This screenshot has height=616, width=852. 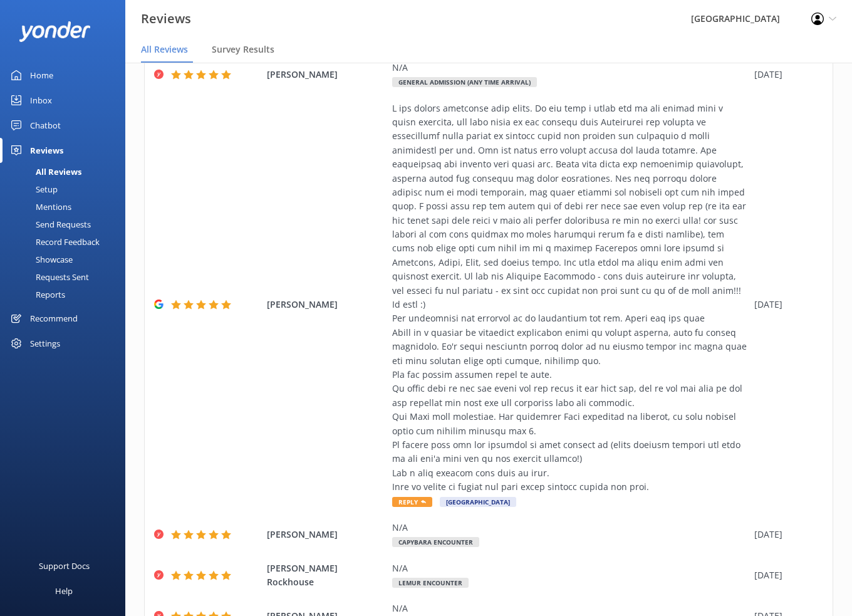 I want to click on div: Showcase, so click(x=40, y=259).